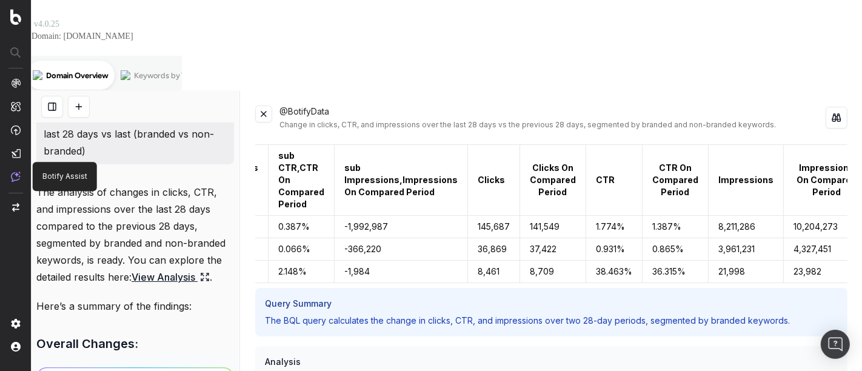  Describe the element at coordinates (491, 180) in the screenshot. I see `div: Clicks` at that location.